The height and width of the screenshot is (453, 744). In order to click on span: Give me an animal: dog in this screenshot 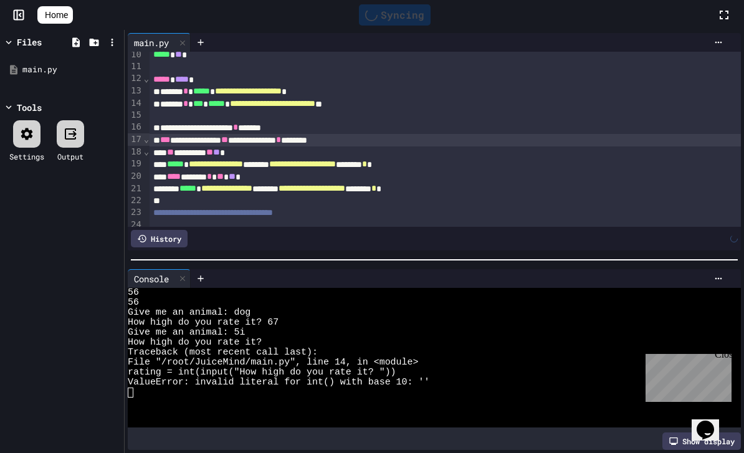, I will do `click(189, 313)`.